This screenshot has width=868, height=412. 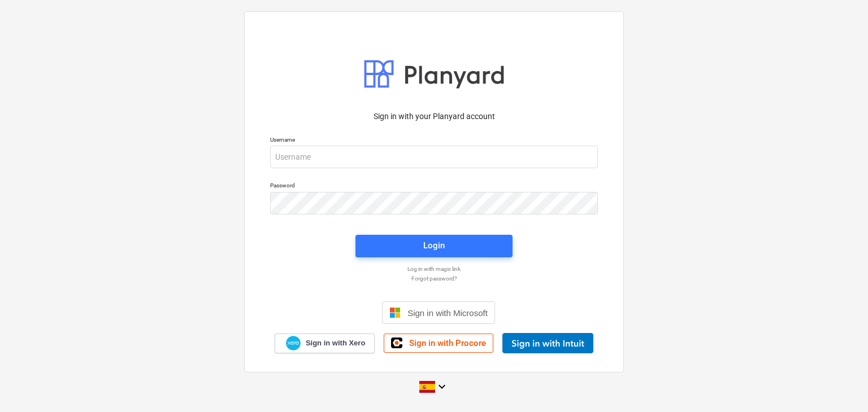 I want to click on img: Microsoft logo, so click(x=395, y=313).